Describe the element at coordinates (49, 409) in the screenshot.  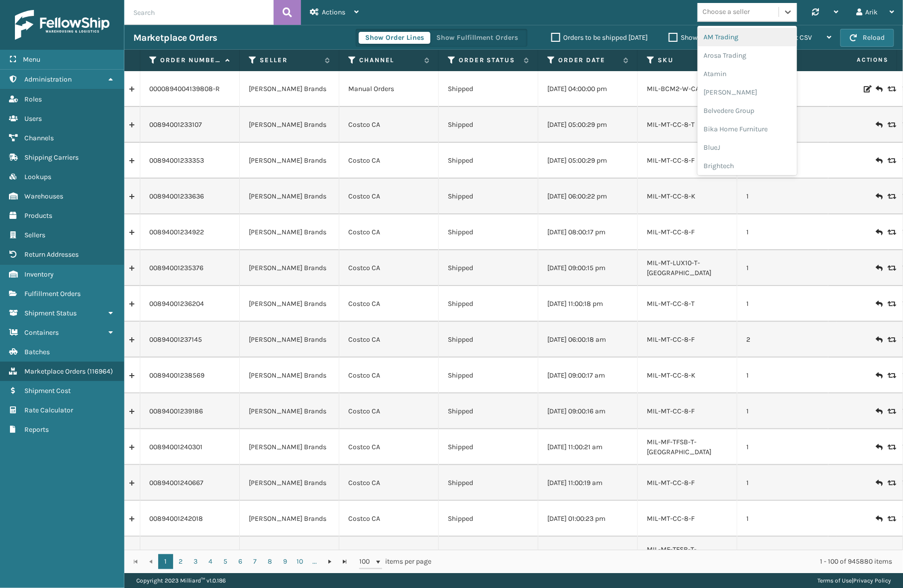
I see `span: Rate Calculator` at that location.